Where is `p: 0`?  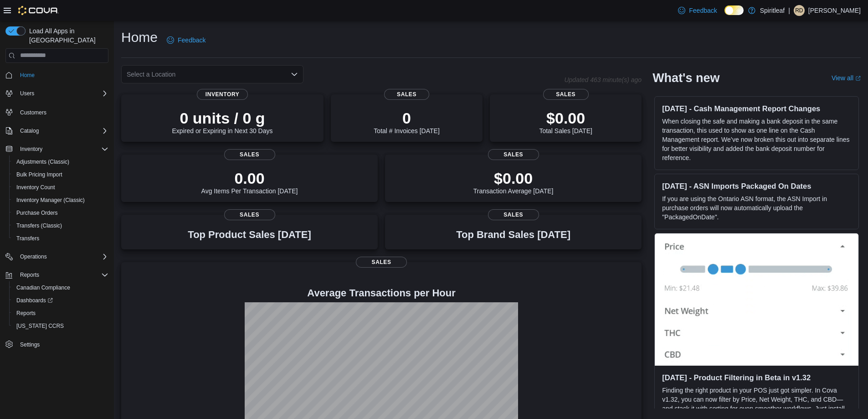 p: 0 is located at coordinates (406, 118).